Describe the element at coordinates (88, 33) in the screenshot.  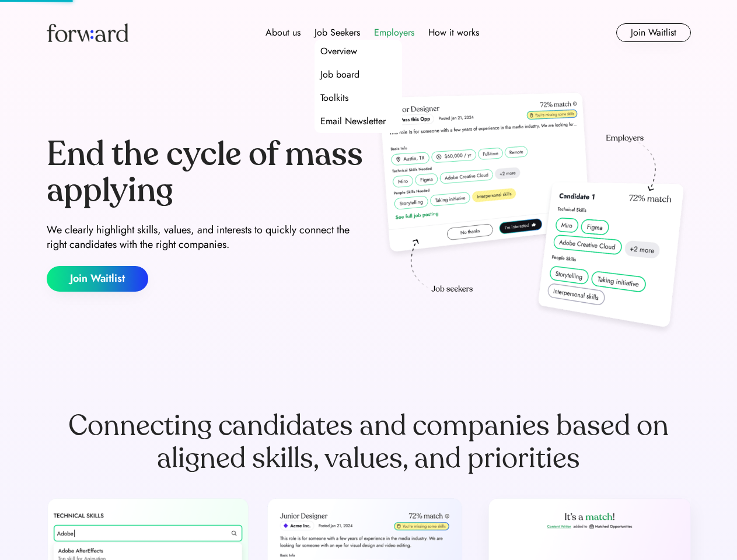
I see `img: Forward logo` at that location.